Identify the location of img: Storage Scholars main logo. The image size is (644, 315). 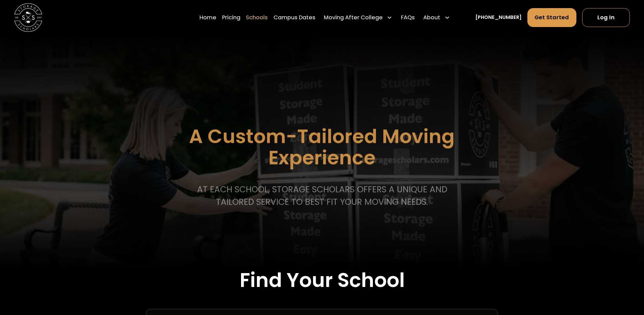
(28, 17).